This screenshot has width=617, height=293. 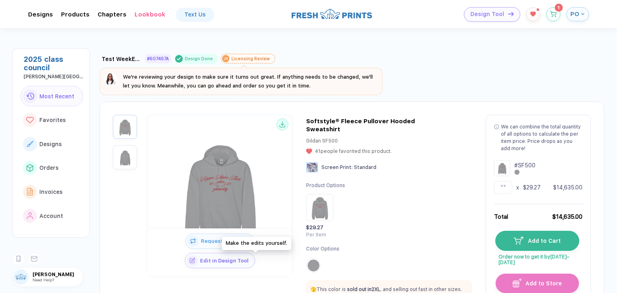 I want to click on div: ChaptersToggle dropdown menu chapters, so click(x=112, y=14).